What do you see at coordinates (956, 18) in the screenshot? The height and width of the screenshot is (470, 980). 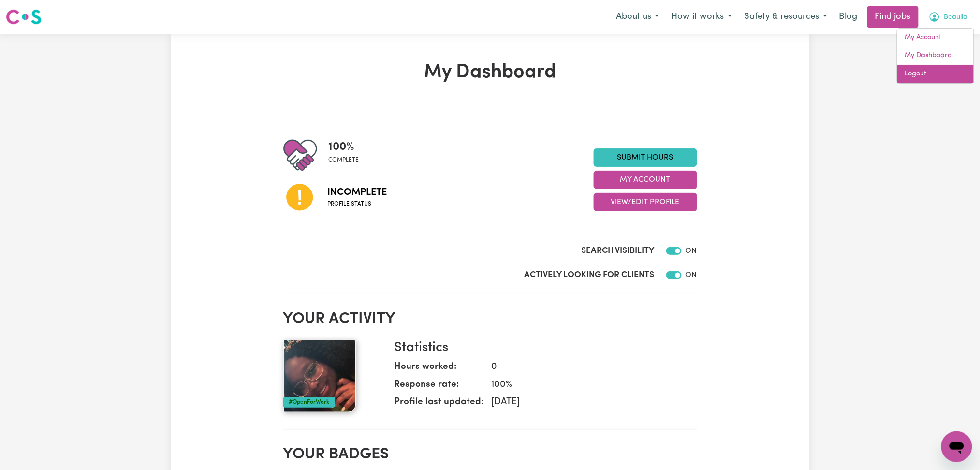 I see `span: Beaulla` at bounding box center [956, 18].